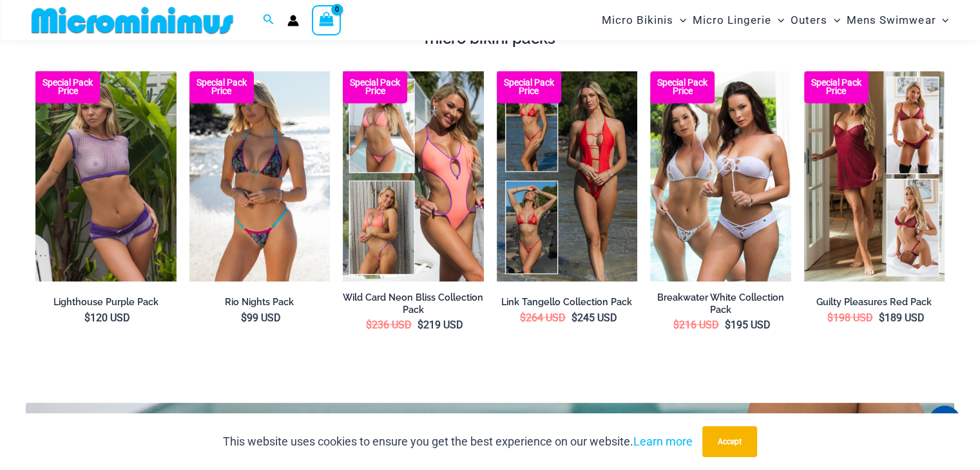 This screenshot has height=470, width=980. What do you see at coordinates (732, 20) in the screenshot?
I see `span: Micro Lingerie` at bounding box center [732, 20].